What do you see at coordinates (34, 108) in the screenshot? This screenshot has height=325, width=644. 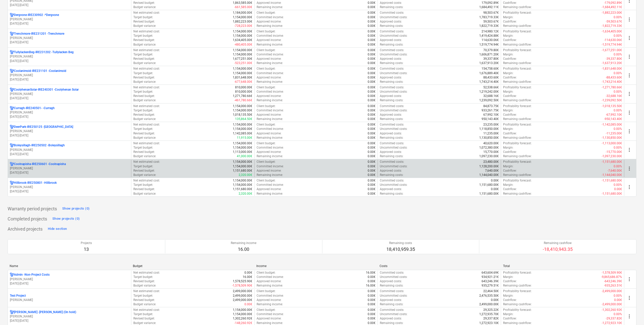 I see `p: Curragh-IRE240501- - Curragh` at bounding box center [34, 108].